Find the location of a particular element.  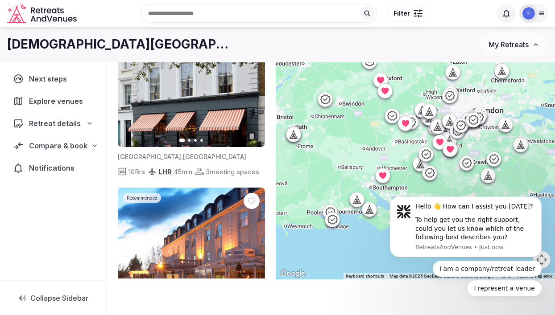

button: Go to slide 1 is located at coordinates (182, 141).